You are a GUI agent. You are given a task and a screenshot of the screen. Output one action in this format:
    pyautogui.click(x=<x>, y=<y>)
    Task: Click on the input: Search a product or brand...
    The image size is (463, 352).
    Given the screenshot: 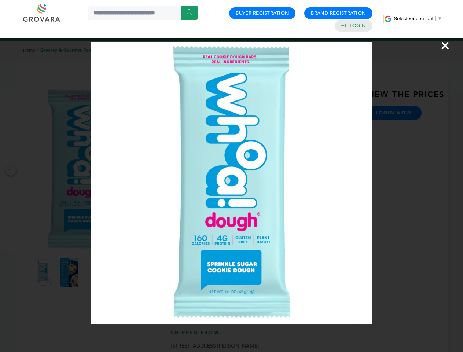 What is the action you would take?
    pyautogui.click(x=143, y=13)
    